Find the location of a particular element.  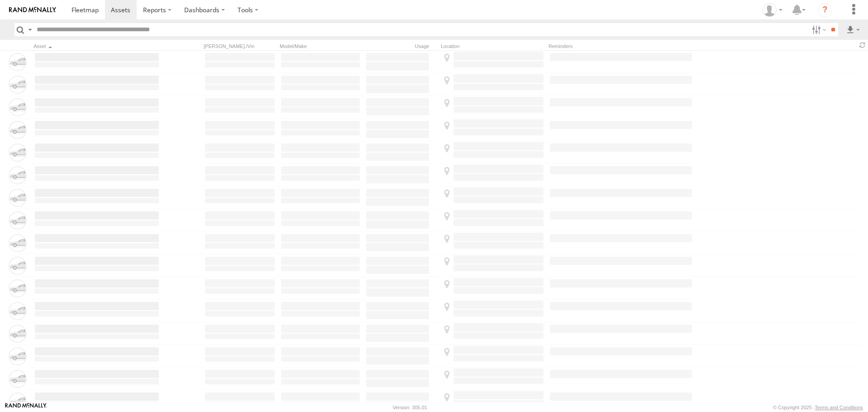

label: Search Filter Options is located at coordinates (817, 29).